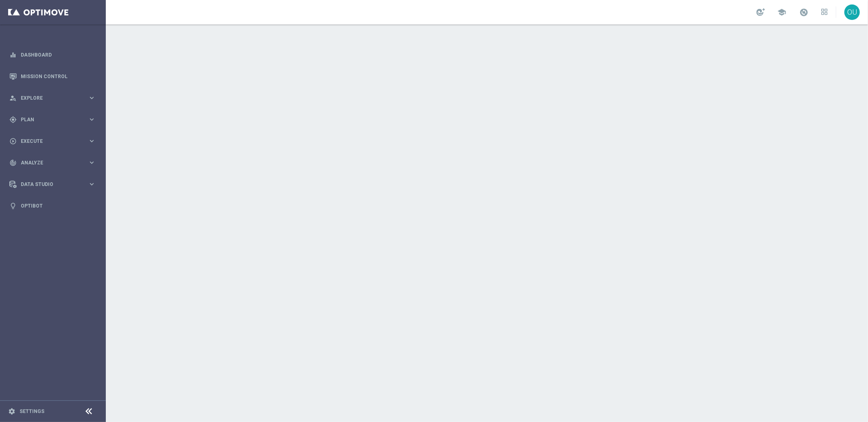 This screenshot has height=422, width=868. What do you see at coordinates (53, 55) in the screenshot?
I see `div: equalizer Dashboard` at bounding box center [53, 55].